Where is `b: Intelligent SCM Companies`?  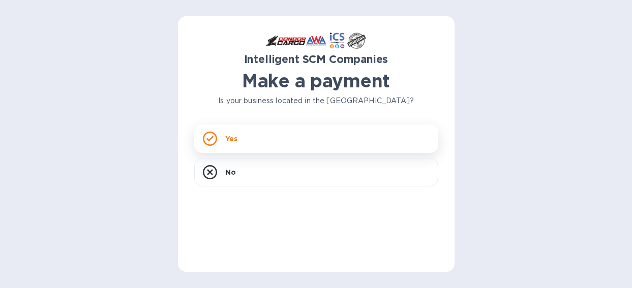 b: Intelligent SCM Companies is located at coordinates (316, 59).